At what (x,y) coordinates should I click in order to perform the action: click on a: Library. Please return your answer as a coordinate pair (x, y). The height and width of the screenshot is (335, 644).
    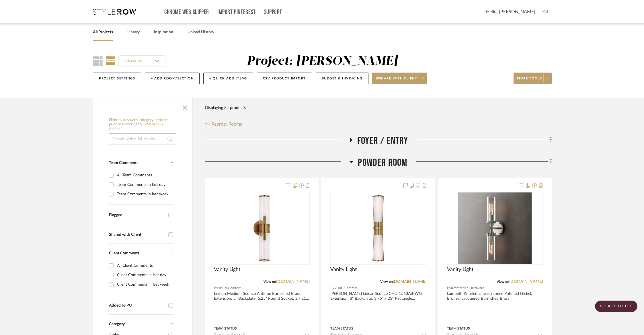
    Looking at the image, I should click on (133, 32).